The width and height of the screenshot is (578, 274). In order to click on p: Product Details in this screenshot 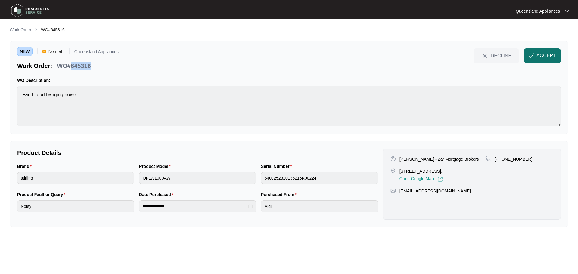, I will do `click(197, 153)`.